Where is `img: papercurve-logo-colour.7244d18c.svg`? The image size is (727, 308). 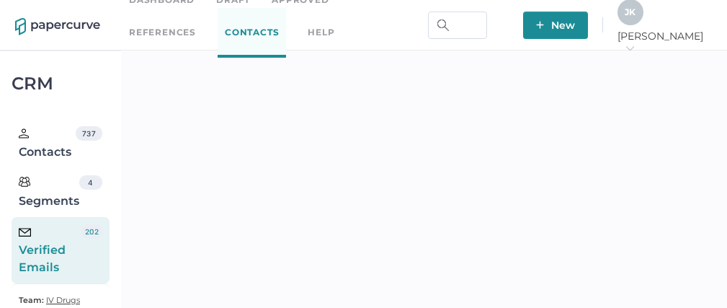 img: papercurve-logo-colour.7244d18c.svg is located at coordinates (58, 27).